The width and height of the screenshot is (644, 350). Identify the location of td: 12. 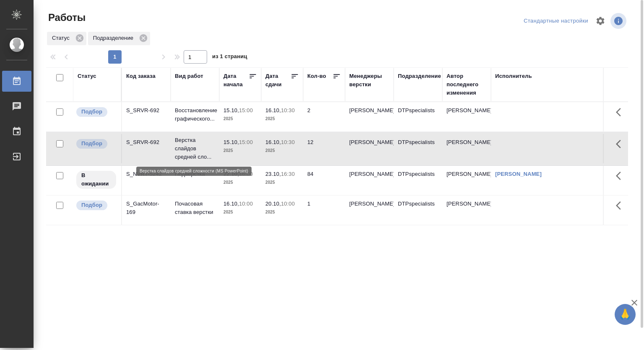
(324, 149).